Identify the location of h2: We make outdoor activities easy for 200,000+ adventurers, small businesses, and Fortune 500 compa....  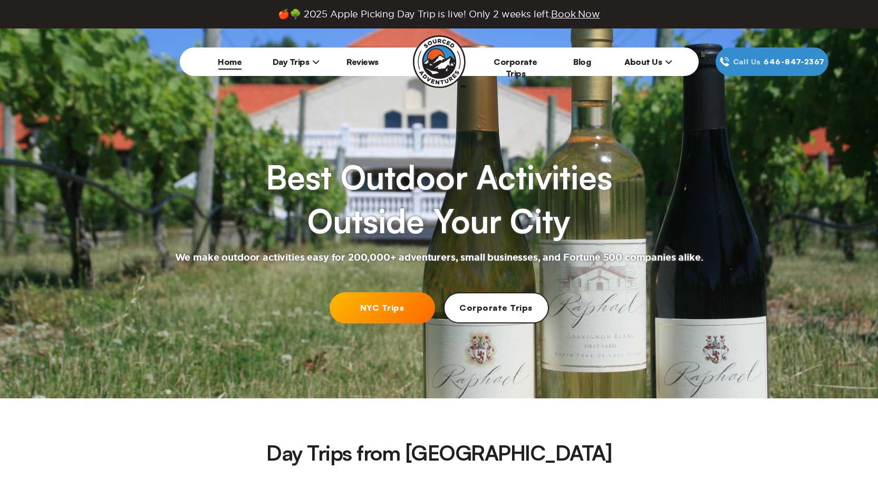
(440, 258).